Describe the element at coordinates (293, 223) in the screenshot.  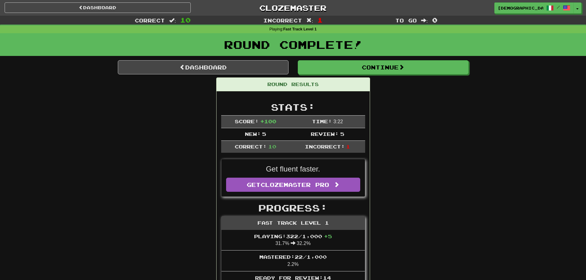
I see `div: Fast Track Level 1` at that location.